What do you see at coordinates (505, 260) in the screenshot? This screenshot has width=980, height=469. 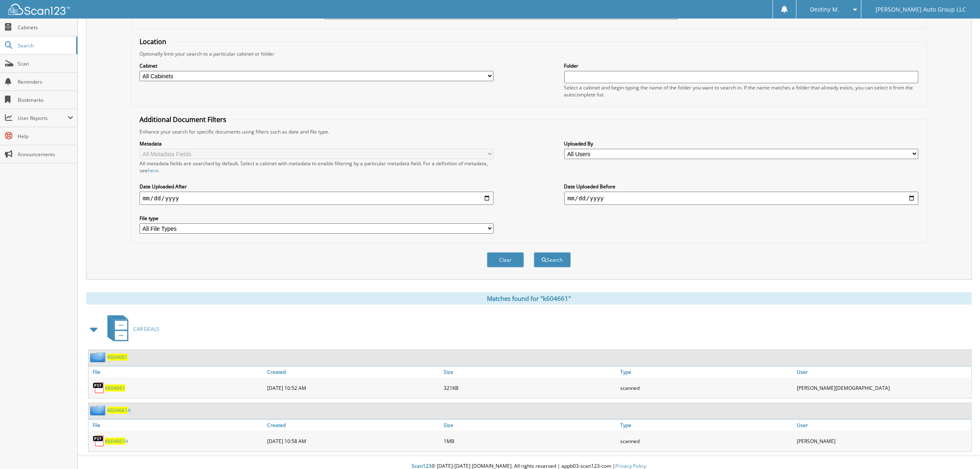 I see `button: Clear` at bounding box center [505, 260].